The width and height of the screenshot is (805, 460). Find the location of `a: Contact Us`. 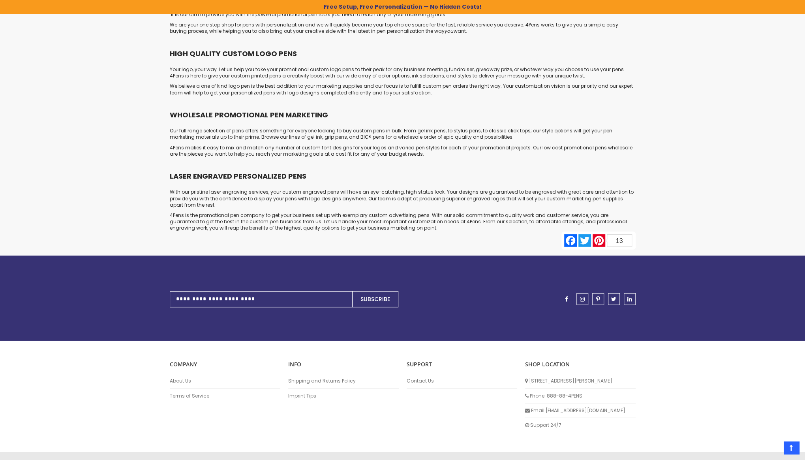

a: Contact Us is located at coordinates (462, 381).